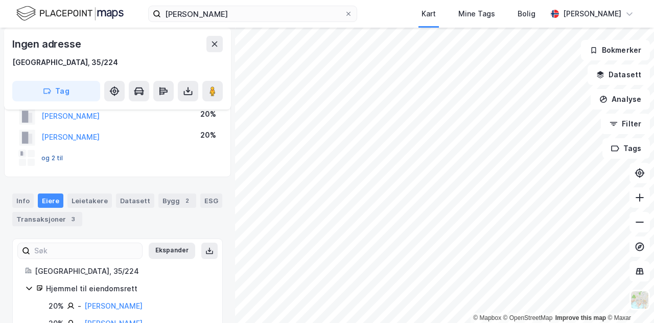 This screenshot has height=323, width=654. What do you see at coordinates (128, 288) in the screenshot?
I see `div: Hjemmel til eiendomsrett` at bounding box center [128, 288].